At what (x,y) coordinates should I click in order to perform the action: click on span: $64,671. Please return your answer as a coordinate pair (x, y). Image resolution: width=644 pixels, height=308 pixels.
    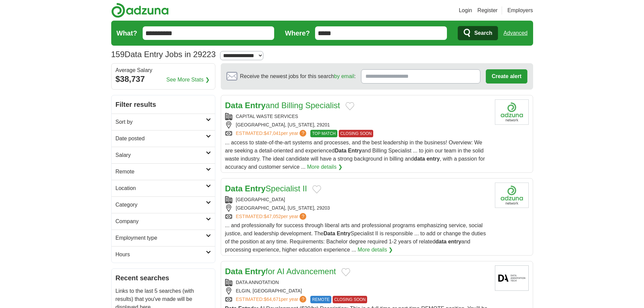
    Looking at the image, I should click on (272, 299).